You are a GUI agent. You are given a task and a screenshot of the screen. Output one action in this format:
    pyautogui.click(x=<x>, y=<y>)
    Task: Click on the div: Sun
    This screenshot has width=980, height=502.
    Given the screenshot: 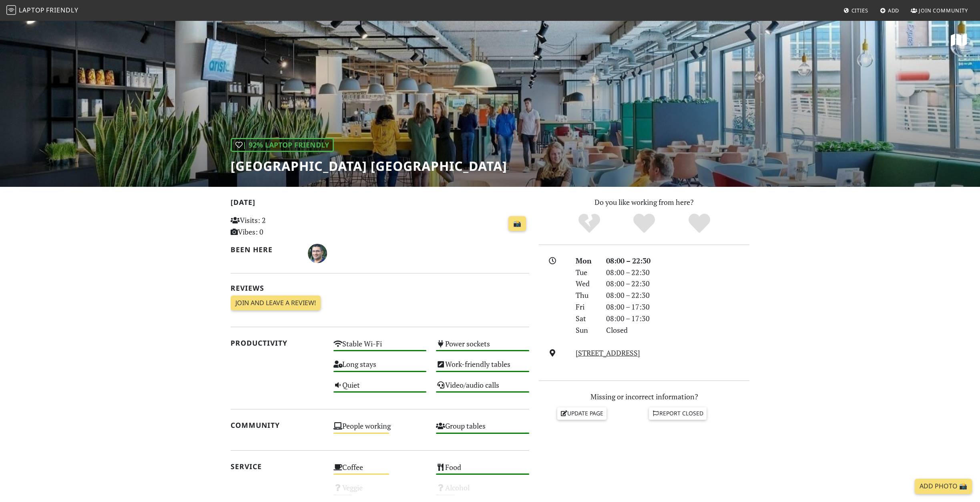 What is the action you would take?
    pyautogui.click(x=586, y=330)
    